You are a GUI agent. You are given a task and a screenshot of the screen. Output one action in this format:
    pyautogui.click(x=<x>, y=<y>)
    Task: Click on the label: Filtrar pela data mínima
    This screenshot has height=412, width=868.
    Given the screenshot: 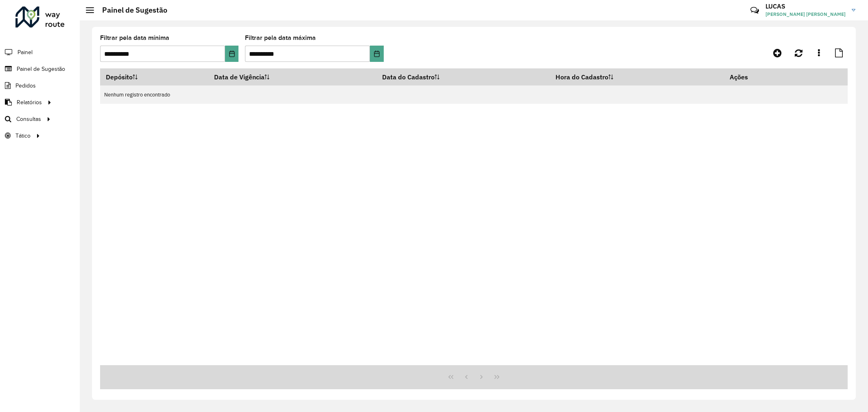 What is the action you would take?
    pyautogui.click(x=135, y=38)
    